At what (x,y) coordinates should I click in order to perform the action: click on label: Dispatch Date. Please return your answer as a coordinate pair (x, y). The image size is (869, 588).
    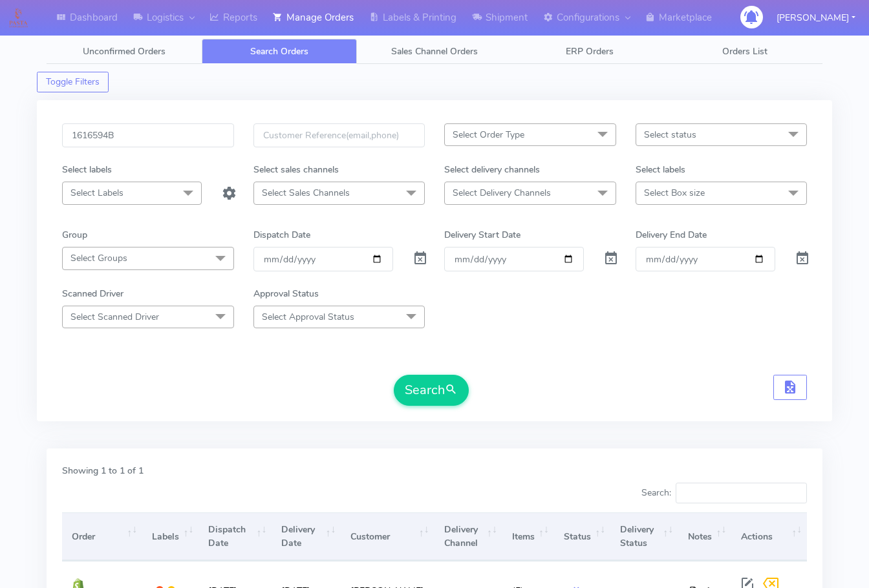
    Looking at the image, I should click on (282, 235).